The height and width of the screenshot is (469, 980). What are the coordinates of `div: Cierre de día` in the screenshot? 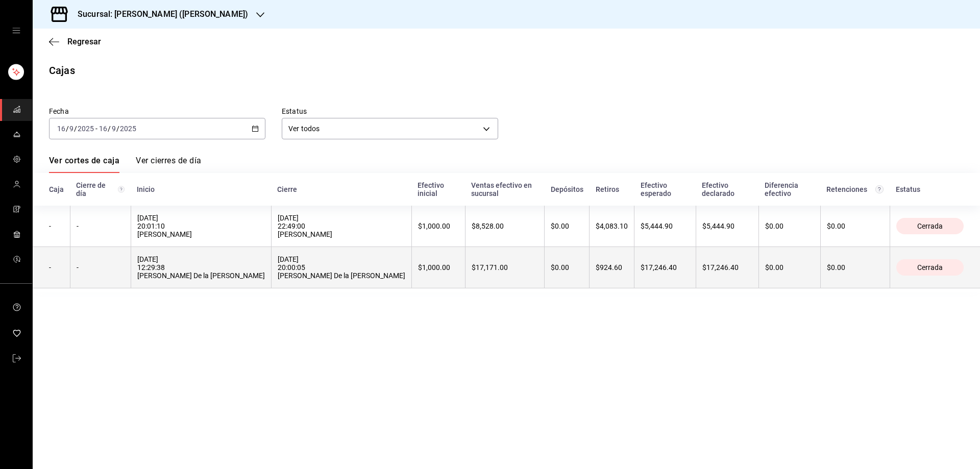 It's located at (100, 189).